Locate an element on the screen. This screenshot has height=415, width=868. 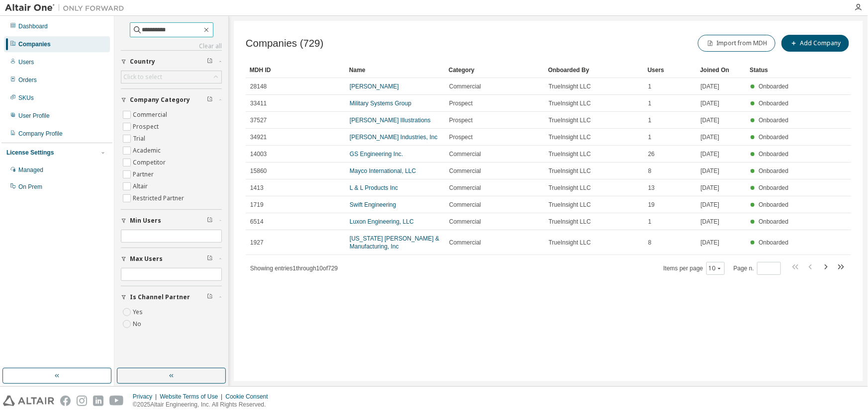
button: Max Users is located at coordinates (171, 259).